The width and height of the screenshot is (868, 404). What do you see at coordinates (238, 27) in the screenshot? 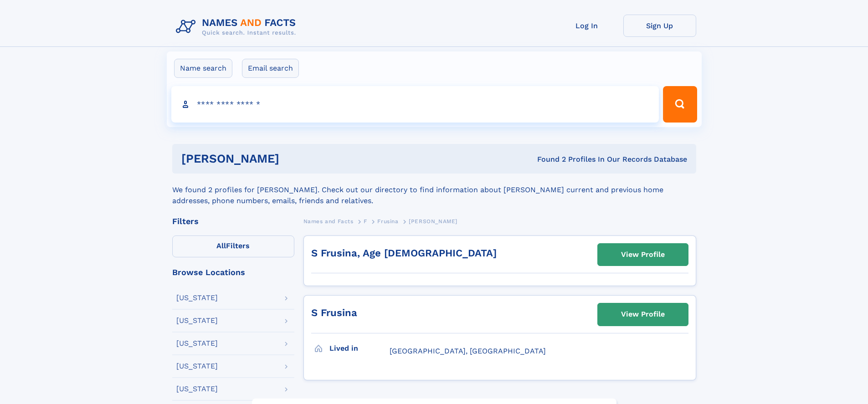
I see `img: Logo Names and Facts` at bounding box center [238, 27].